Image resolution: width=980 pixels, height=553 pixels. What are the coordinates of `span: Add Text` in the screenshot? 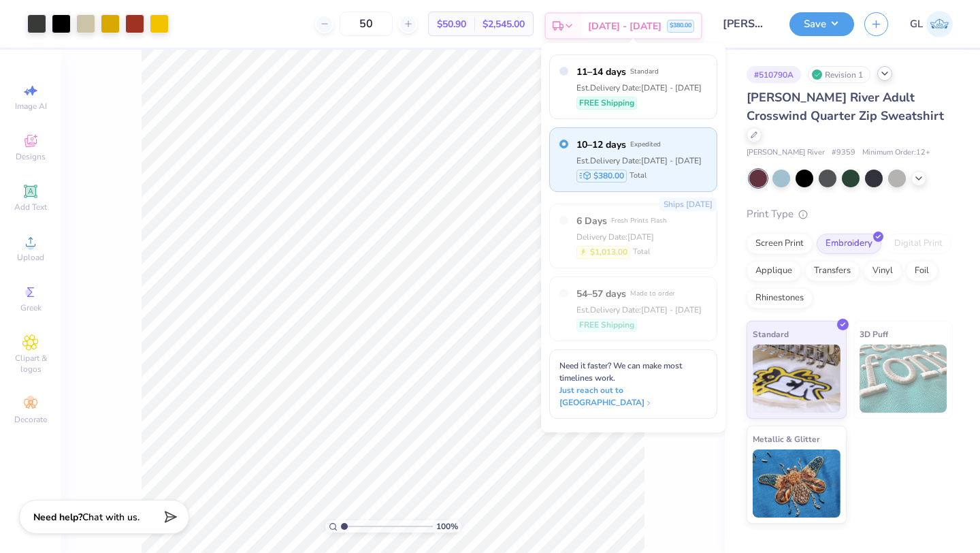 It's located at (31, 207).